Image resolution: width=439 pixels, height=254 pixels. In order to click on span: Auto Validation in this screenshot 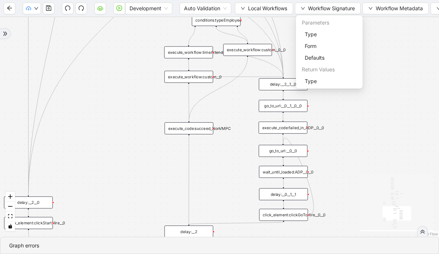, I will do `click(205, 8)`.